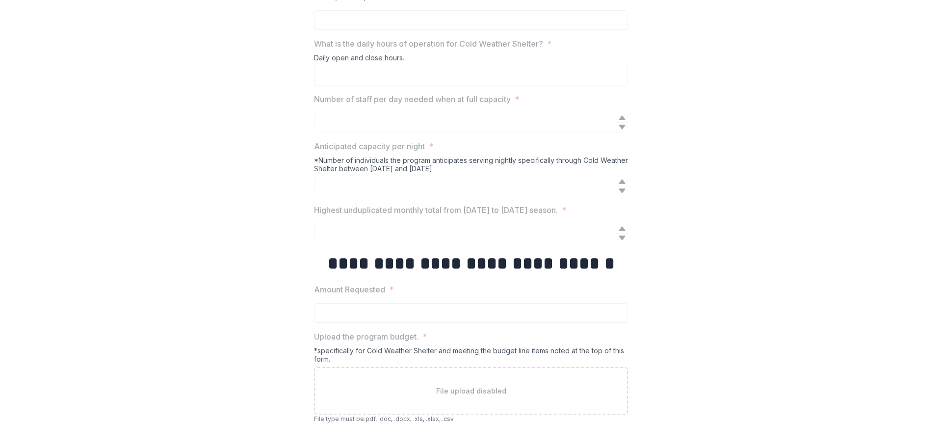 This screenshot has width=942, height=447. What do you see at coordinates (366, 337) in the screenshot?
I see `p: Upload the program budget.` at bounding box center [366, 337].